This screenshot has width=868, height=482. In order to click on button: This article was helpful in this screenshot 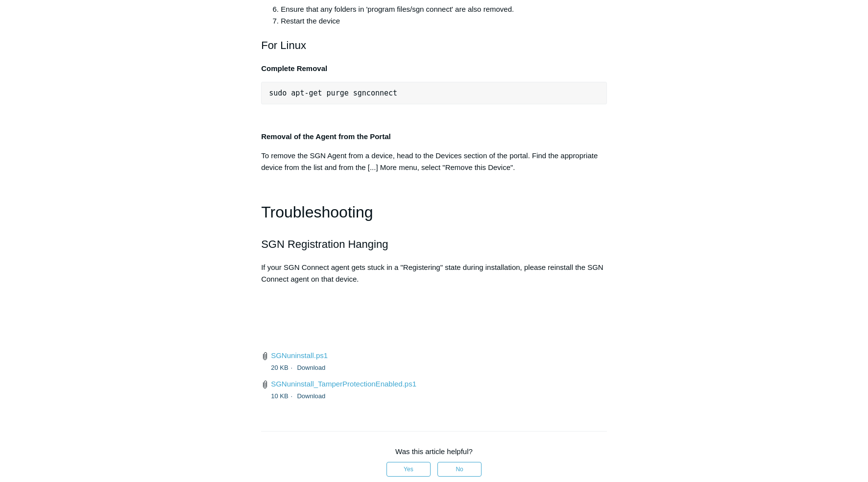, I will do `click(409, 469)`.